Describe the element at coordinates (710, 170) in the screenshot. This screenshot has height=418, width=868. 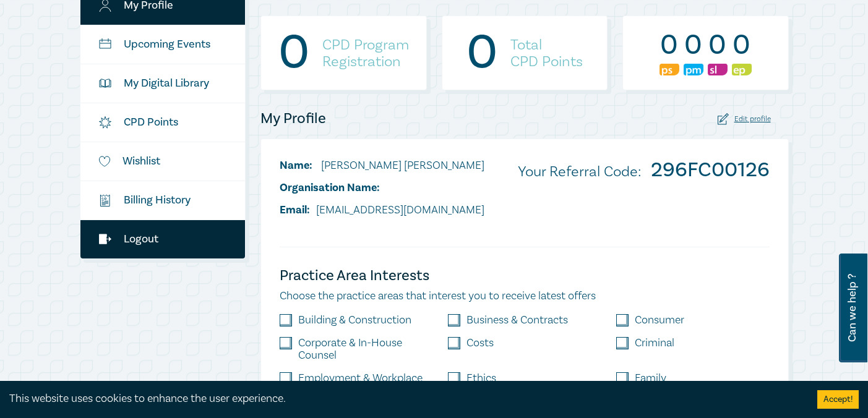
I see `strong: 296FC00126` at that location.